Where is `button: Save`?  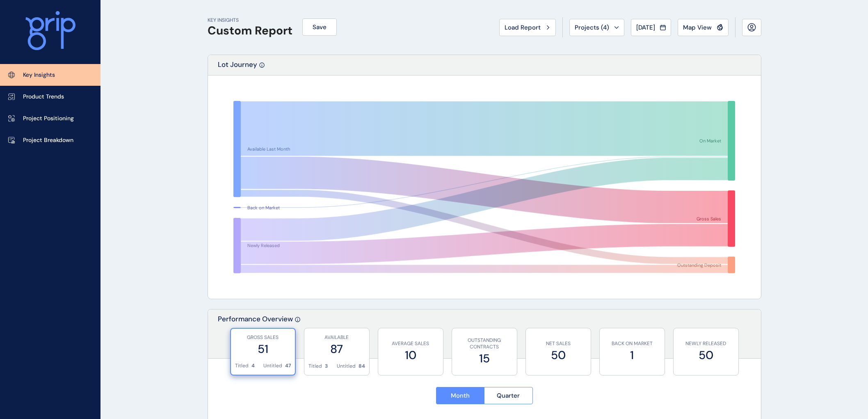 button: Save is located at coordinates (319, 27).